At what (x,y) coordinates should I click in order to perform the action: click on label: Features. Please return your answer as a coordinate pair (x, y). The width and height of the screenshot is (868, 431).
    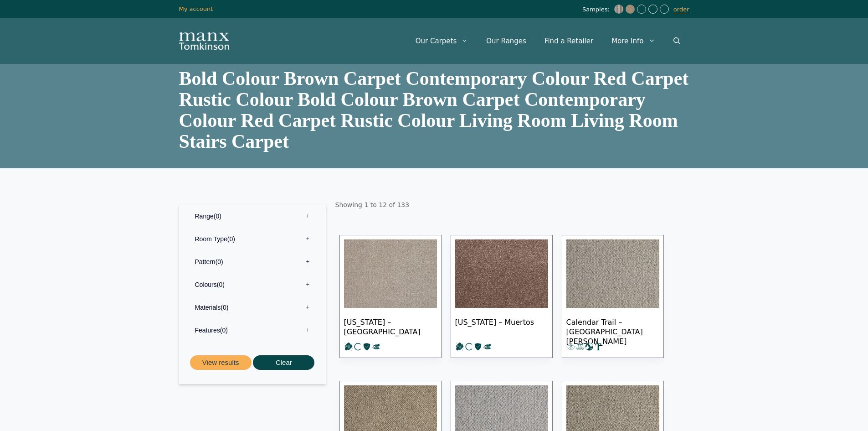
    Looking at the image, I should click on (252, 330).